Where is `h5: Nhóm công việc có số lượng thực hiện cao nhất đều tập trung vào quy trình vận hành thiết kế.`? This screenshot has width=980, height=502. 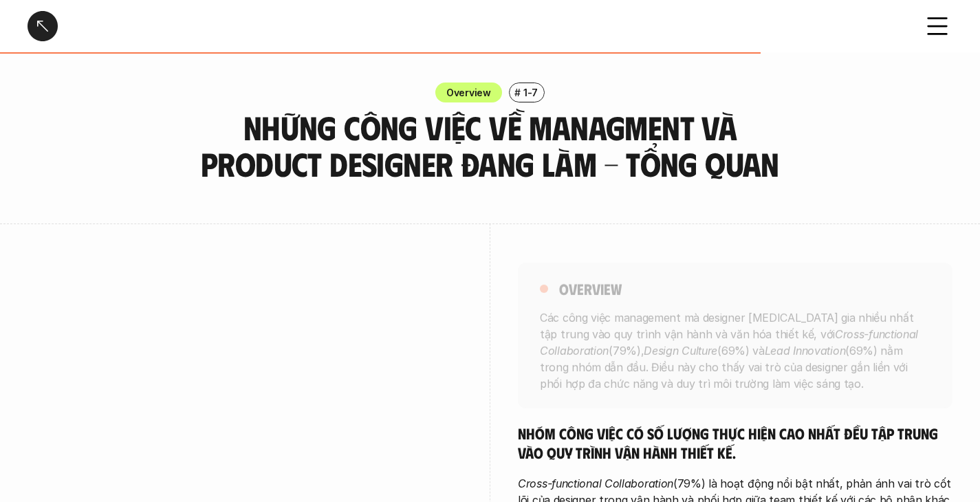
h5: Nhóm công việc có số lượng thực hiện cao nhất đều tập trung vào quy trình vận hành thiết kế. is located at coordinates (736, 442).